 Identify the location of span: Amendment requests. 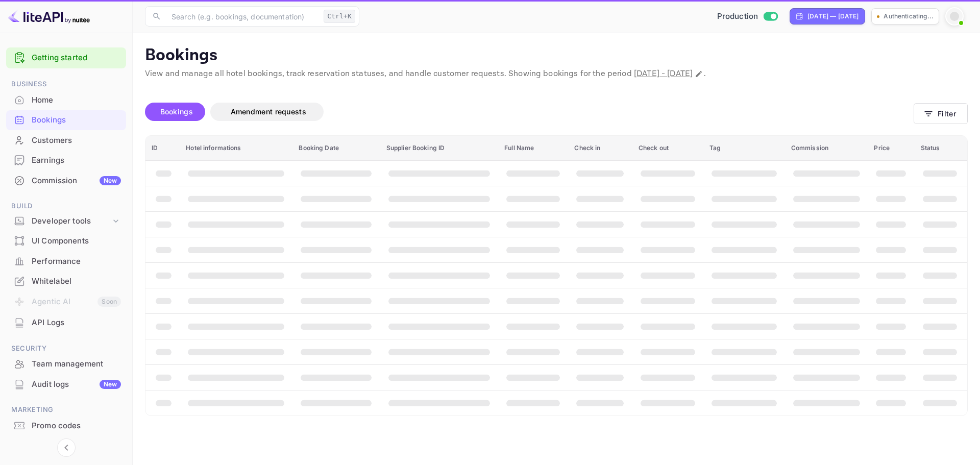
(268, 111).